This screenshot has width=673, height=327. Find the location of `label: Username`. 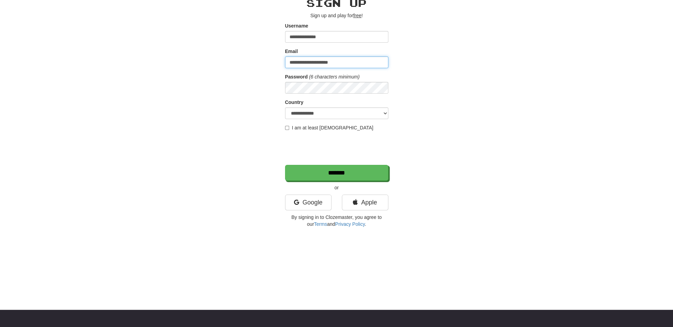

label: Username is located at coordinates (297, 26).